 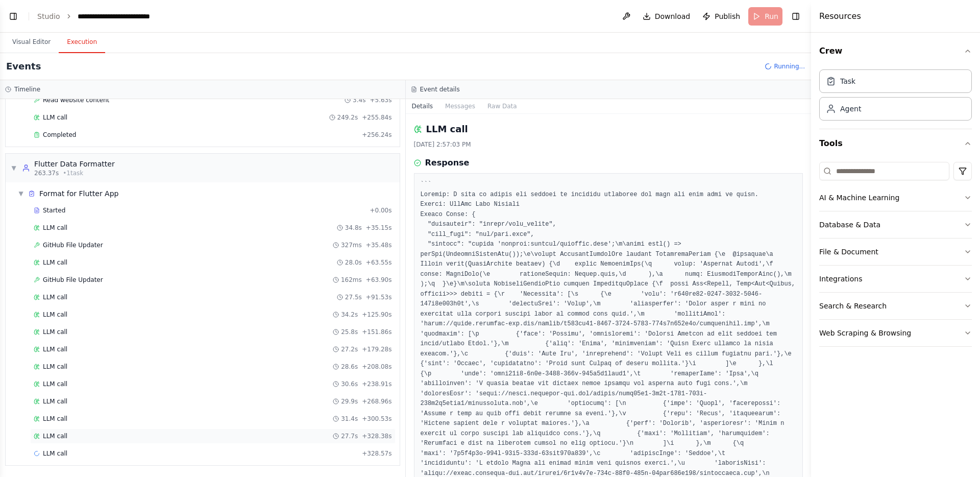 I want to click on span: 31.4s, so click(x=349, y=419).